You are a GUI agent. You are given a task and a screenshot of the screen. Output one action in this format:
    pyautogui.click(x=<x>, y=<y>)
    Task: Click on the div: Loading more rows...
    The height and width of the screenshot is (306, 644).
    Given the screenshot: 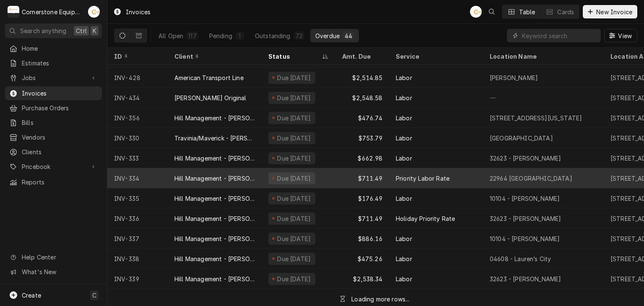 What is the action you would take?
    pyautogui.click(x=380, y=299)
    